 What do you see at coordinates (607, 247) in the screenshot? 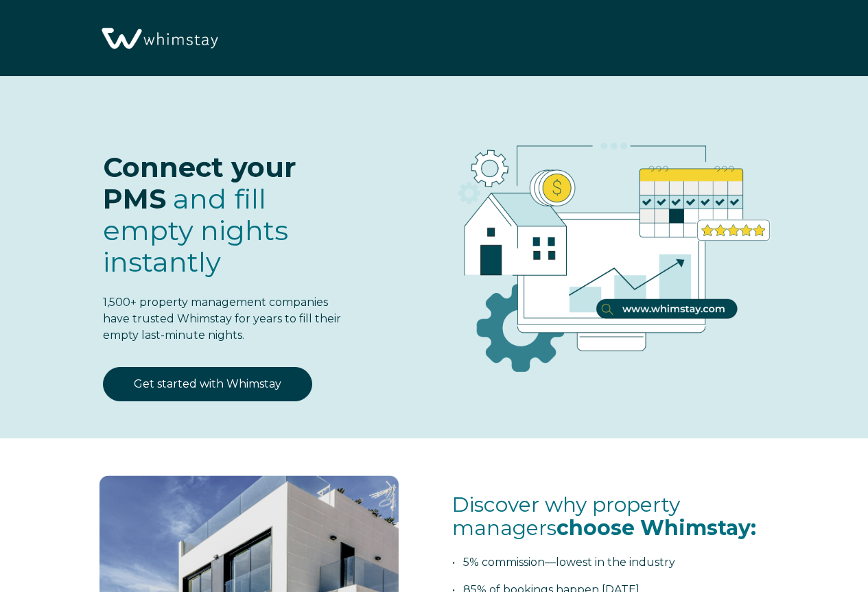
I see `img: RBO Ilustrations-03` at bounding box center [607, 247].